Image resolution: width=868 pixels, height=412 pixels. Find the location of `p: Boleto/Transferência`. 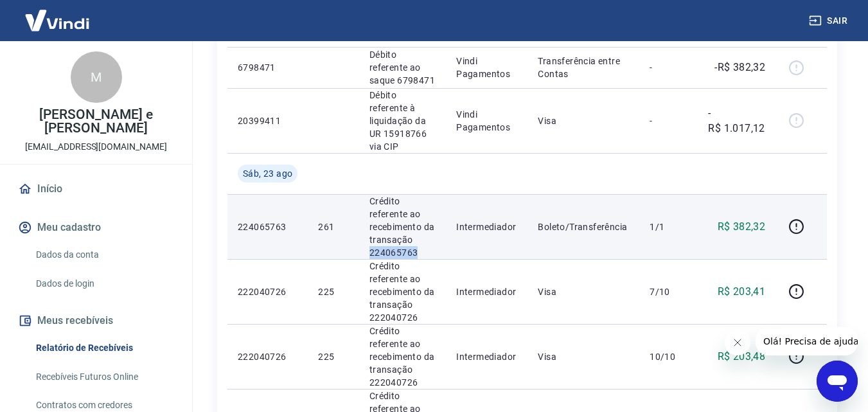

p: Boleto/Transferência is located at coordinates (584, 227).